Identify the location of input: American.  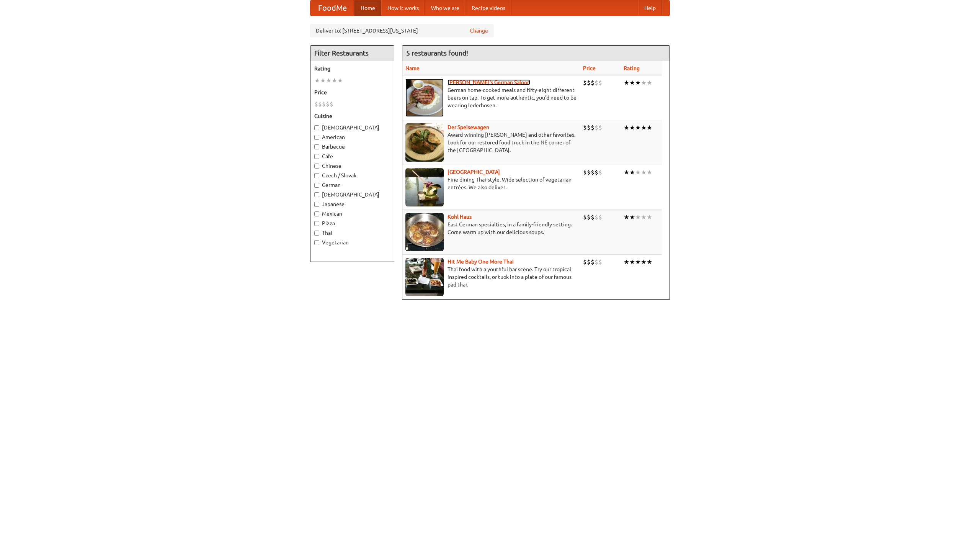
(317, 137).